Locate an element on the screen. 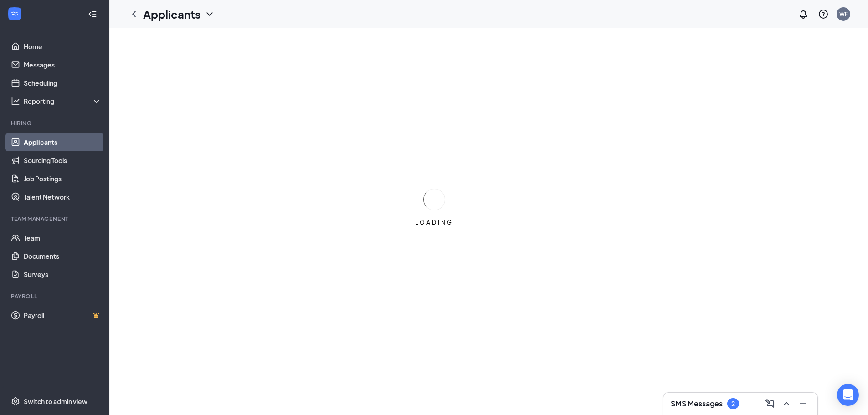 The width and height of the screenshot is (868, 415). a: ChevronLeft is located at coordinates (134, 14).